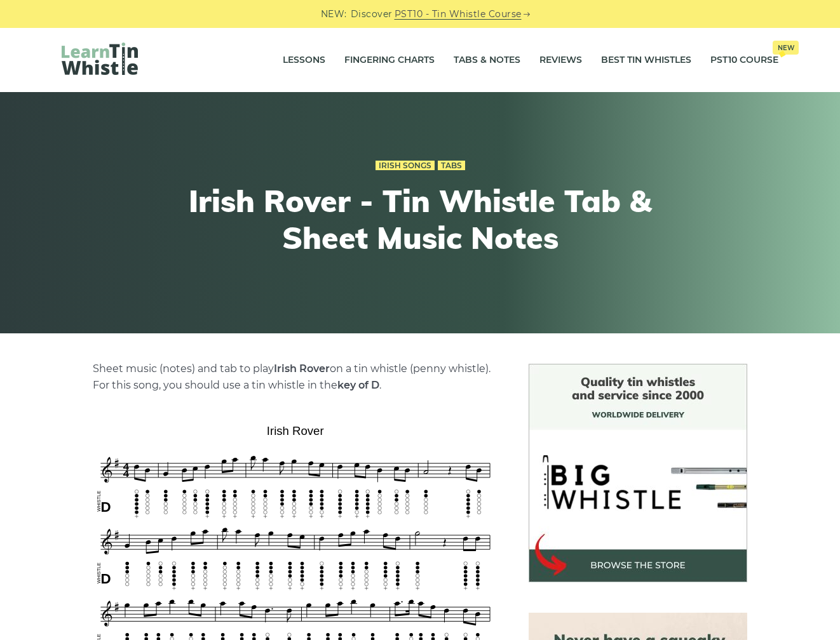  What do you see at coordinates (785, 48) in the screenshot?
I see `span: New` at bounding box center [785, 48].